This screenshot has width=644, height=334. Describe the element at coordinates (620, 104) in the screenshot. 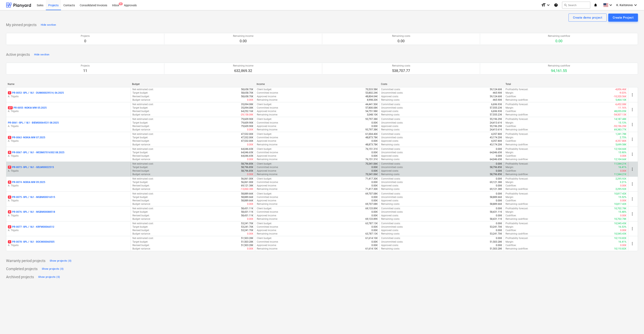

I see `p: -6,452.08€` at that location.